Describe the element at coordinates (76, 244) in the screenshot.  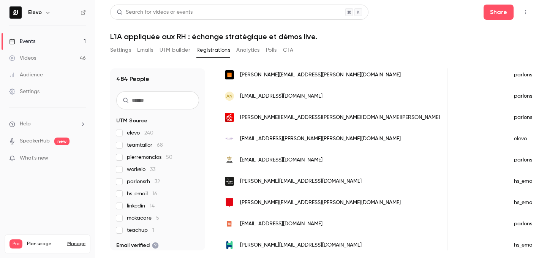
I see `a: Manage` at that location.